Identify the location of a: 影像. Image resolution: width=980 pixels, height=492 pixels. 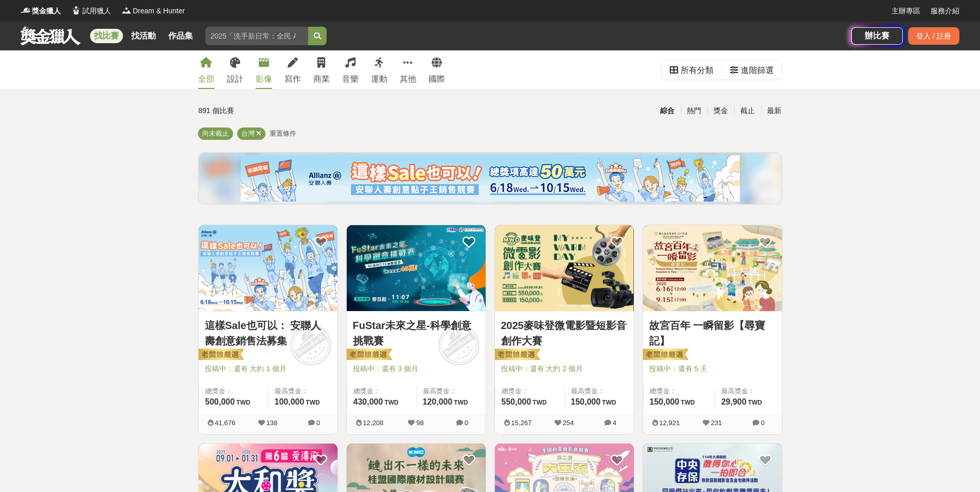
(264, 69).